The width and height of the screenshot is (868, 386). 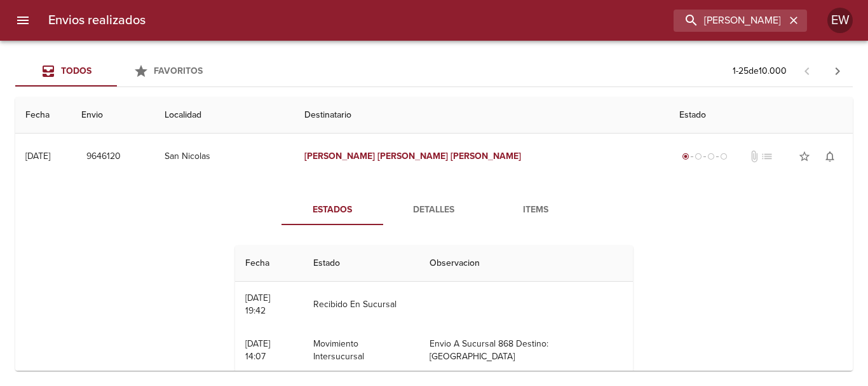 I want to click on span: Detalles, so click(x=434, y=210).